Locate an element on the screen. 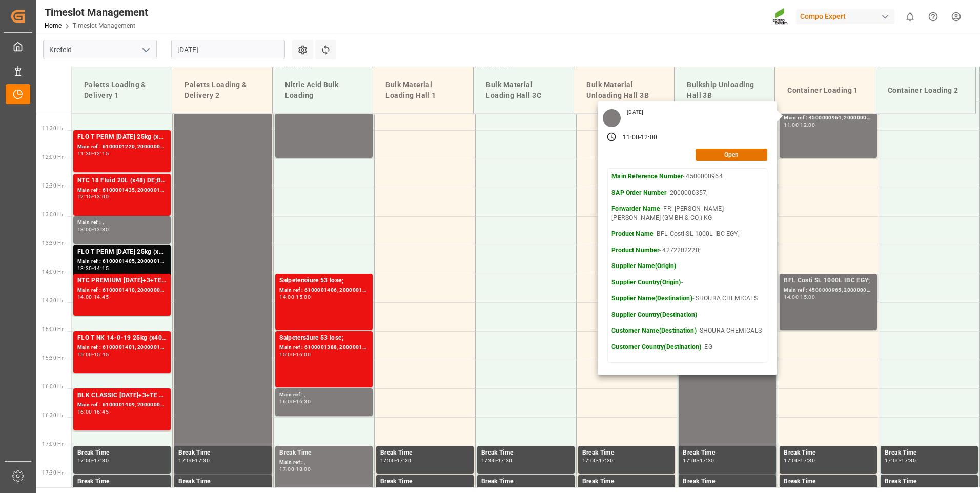  div: Salpetersäure 53 lose; is located at coordinates (324, 338).